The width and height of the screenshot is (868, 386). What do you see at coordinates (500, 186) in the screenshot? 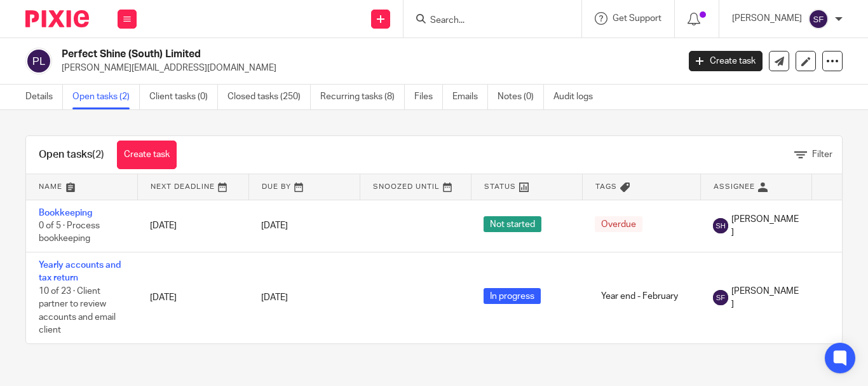
I see `span: Status` at bounding box center [500, 186].